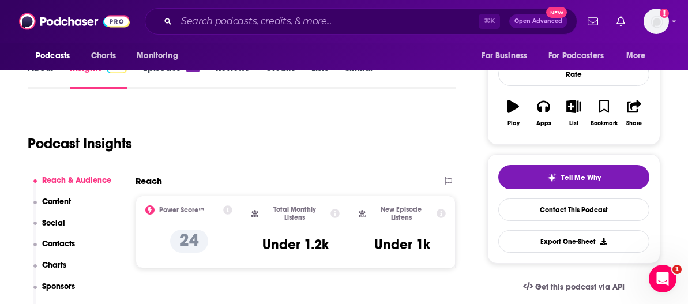 The width and height of the screenshot is (688, 304). What do you see at coordinates (574, 74) in the screenshot?
I see `div: Rate` at bounding box center [574, 74].